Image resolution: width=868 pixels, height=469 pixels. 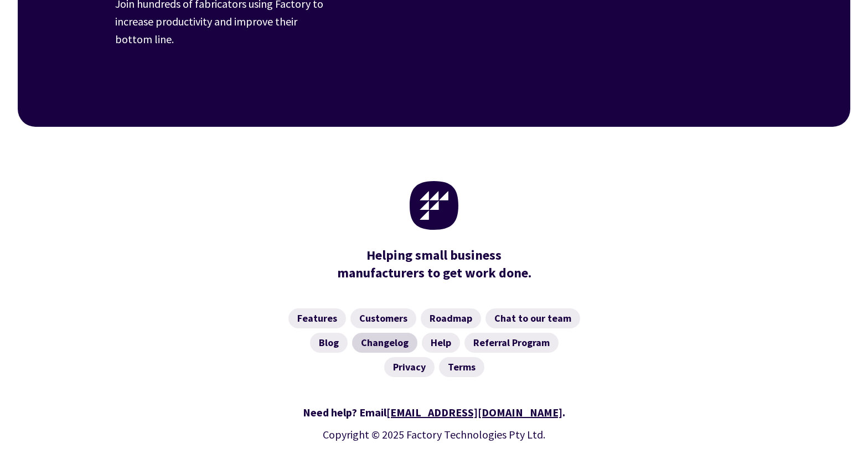 I want to click on div: manufacturers to get work done., so click(x=434, y=264).